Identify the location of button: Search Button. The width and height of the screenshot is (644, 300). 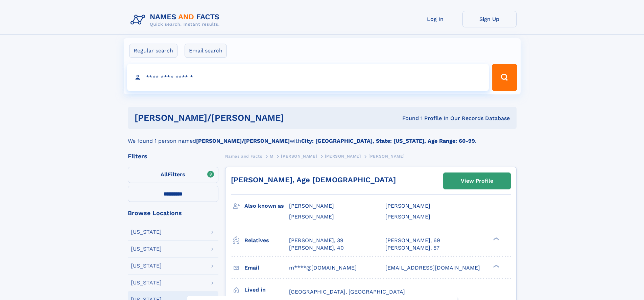
(504, 77).